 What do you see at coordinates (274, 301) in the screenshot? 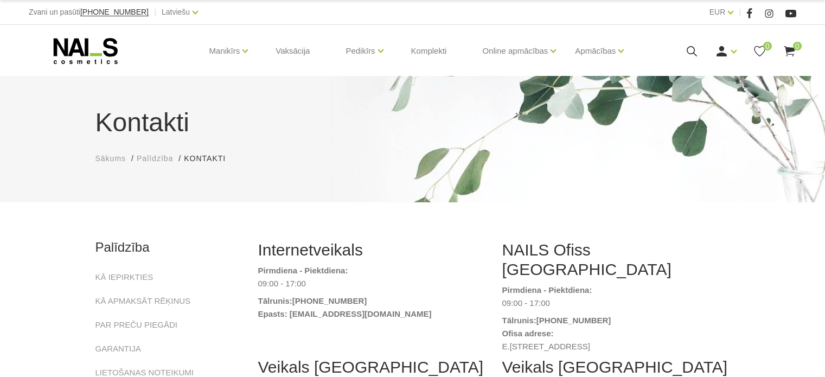
I see `strong: Tālrunis` at bounding box center [274, 301].